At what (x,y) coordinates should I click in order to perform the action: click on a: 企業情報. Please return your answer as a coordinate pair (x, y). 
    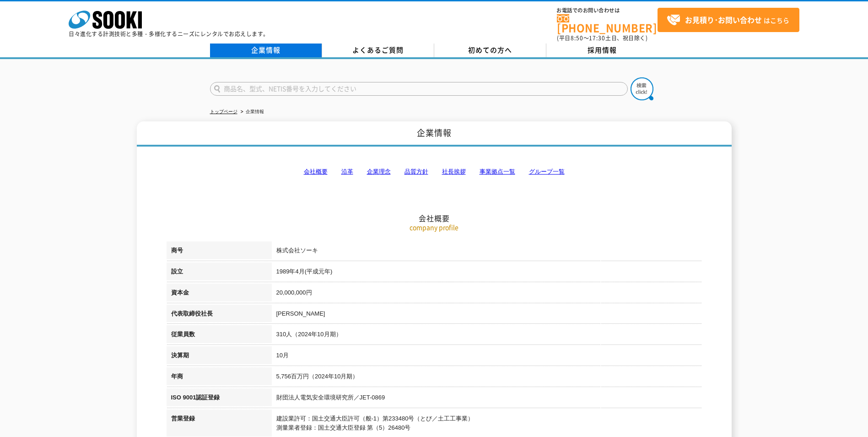
    Looking at the image, I should click on (266, 51).